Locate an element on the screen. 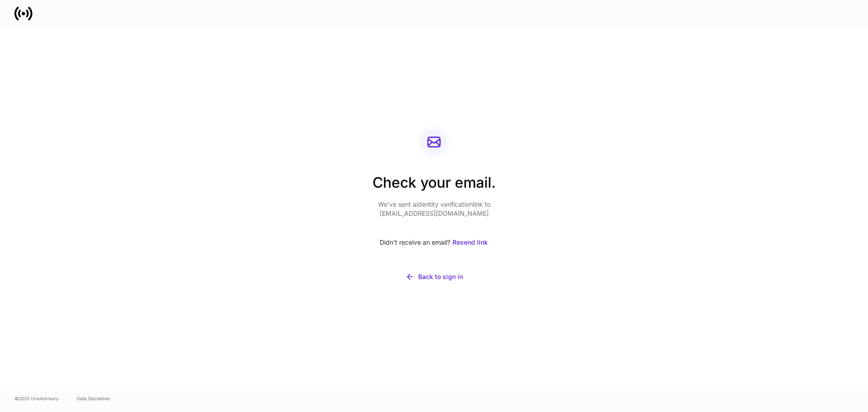 This screenshot has height=412, width=868. div: Back to sign in is located at coordinates (440, 276).